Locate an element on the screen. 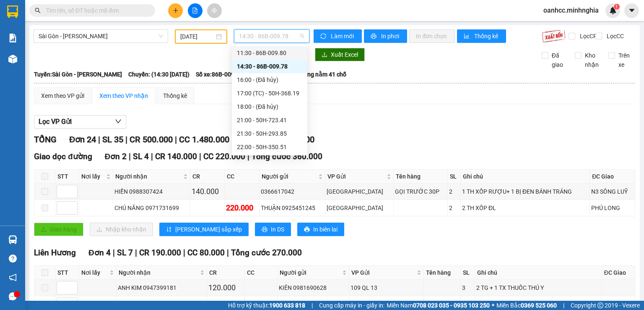 This screenshot has height=310, width=644. img: logo-vxr is located at coordinates (13, 12).